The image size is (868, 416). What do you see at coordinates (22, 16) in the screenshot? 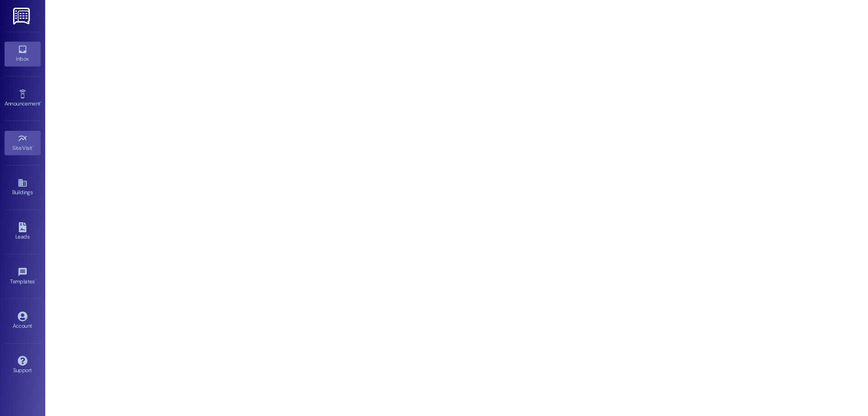
I see `img: ResiDesk Logo` at bounding box center [22, 16].